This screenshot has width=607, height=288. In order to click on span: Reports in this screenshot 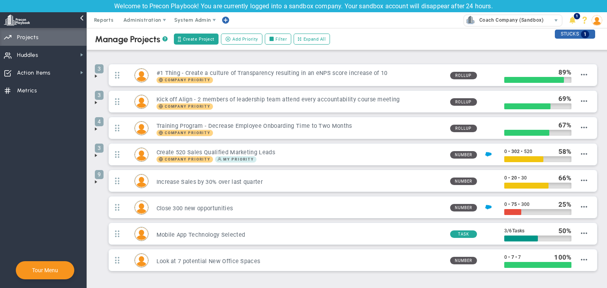, I will do `click(104, 20)`.